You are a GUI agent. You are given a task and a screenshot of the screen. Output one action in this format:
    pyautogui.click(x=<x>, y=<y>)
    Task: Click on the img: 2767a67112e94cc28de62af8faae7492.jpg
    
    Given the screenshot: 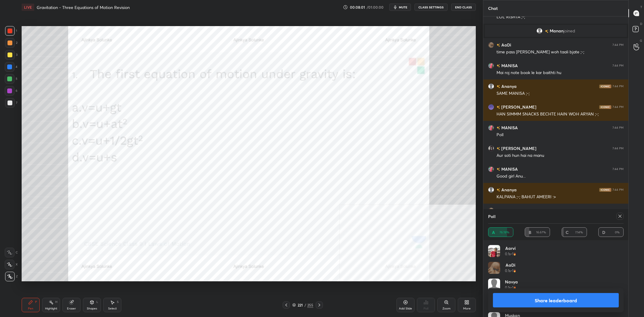 What is the action you would take?
    pyautogui.click(x=491, y=107)
    